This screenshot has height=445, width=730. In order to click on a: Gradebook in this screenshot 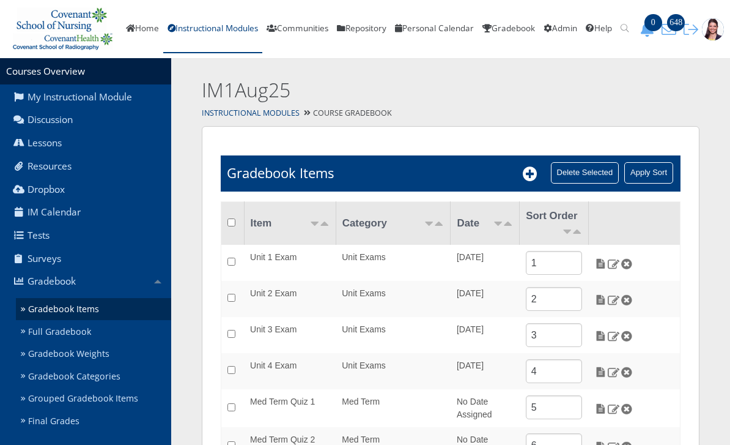, I will do `click(509, 29)`.